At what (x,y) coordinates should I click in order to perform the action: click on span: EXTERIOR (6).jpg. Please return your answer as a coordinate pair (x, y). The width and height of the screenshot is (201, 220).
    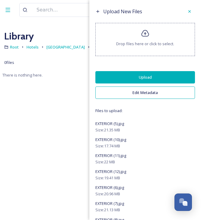
    Looking at the image, I should click on (110, 188).